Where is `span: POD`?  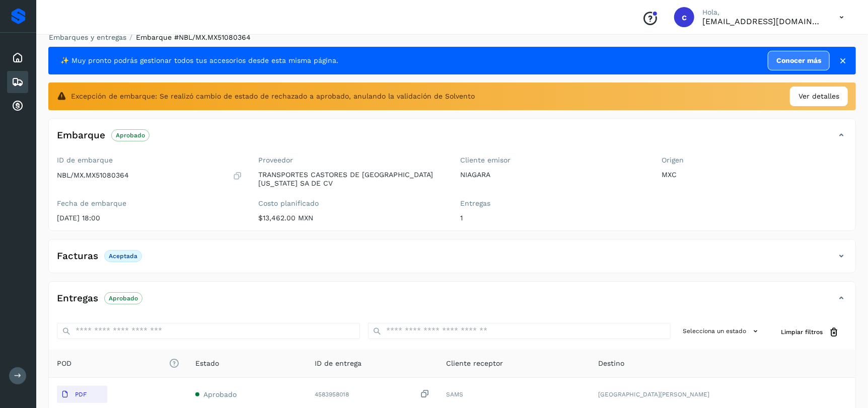 span: POD is located at coordinates (118, 363).